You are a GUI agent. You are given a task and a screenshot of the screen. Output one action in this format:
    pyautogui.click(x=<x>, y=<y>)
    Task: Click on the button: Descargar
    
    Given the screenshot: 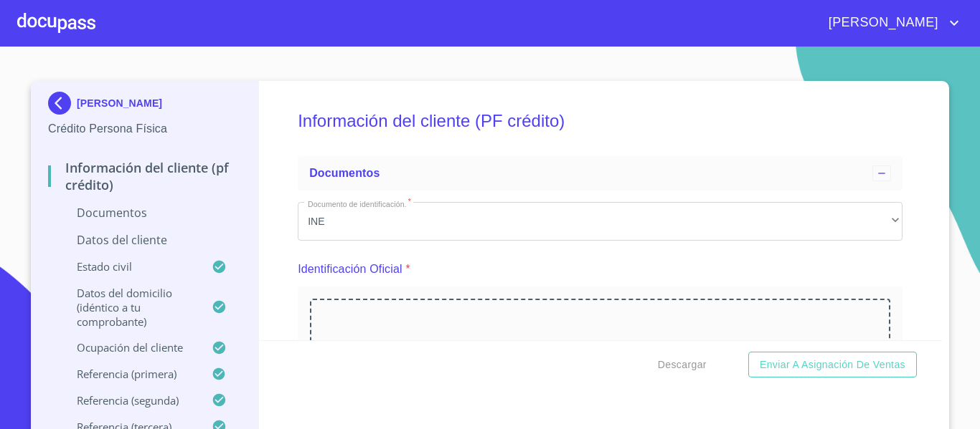 What is the action you would take?
    pyautogui.click(x=683, y=365)
    